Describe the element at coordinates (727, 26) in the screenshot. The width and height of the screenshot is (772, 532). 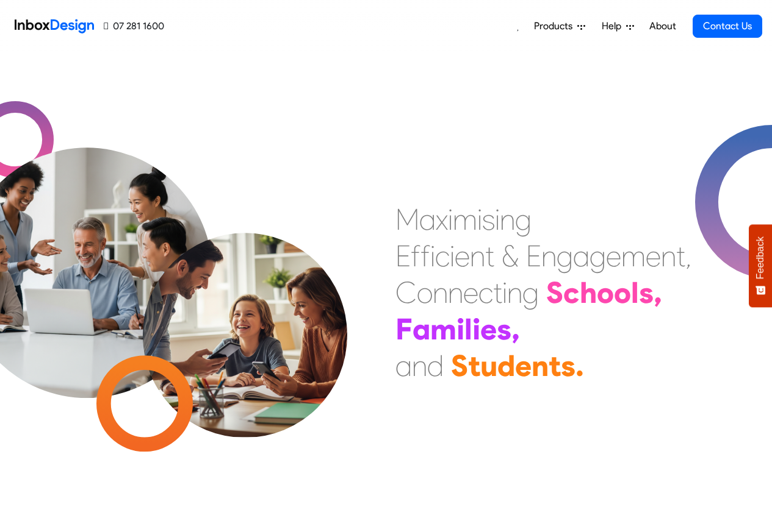
I see `a: Contact Us` at that location.